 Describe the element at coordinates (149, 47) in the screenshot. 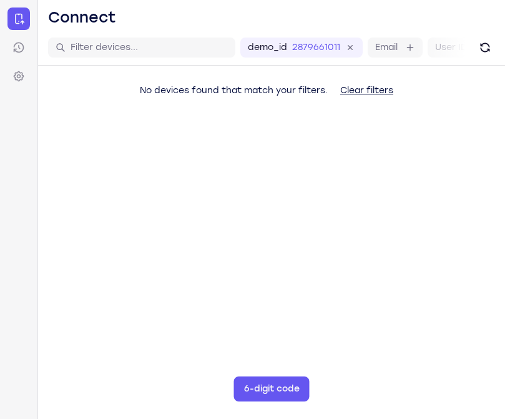

I see `input: Filter devices...` at that location.